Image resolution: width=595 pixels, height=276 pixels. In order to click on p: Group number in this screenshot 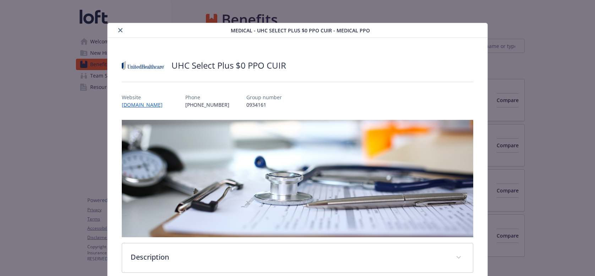, I will do `click(264, 97)`.